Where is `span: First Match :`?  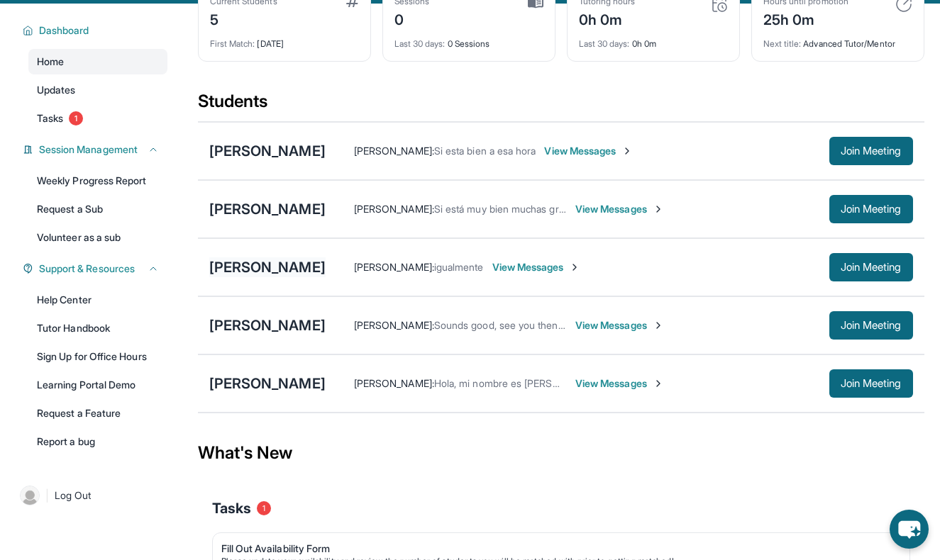 span: First Match : is located at coordinates (233, 43).